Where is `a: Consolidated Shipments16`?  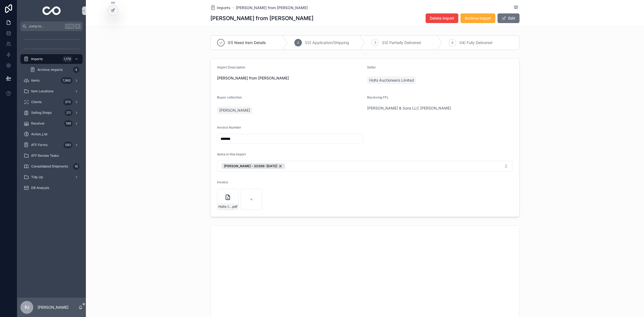
a: Consolidated Shipments16 is located at coordinates (52, 166).